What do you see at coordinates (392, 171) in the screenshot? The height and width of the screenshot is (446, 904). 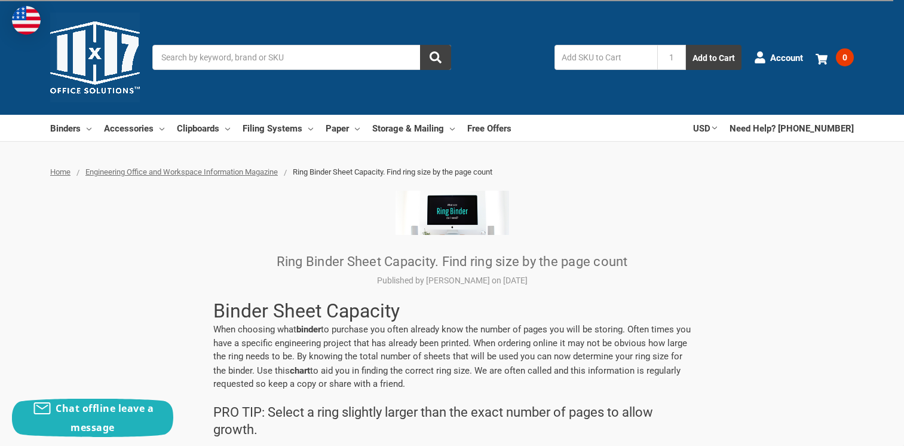 I see `span: Ring Binder Sheet Capacity. Find ring size by the page count` at bounding box center [392, 171].